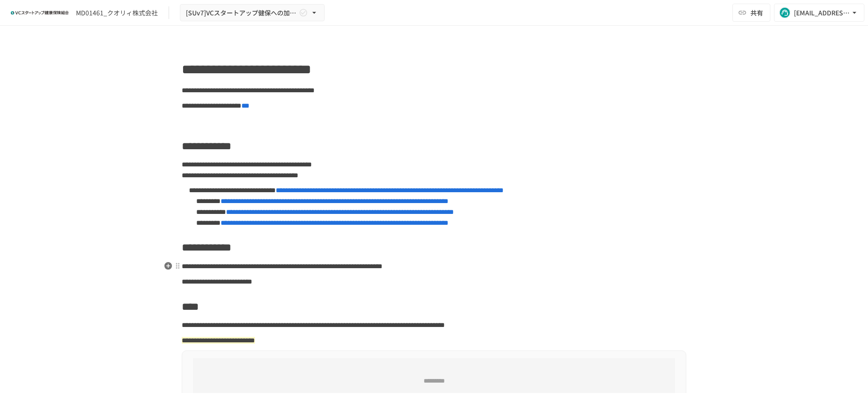 The image size is (868, 412). I want to click on button: [SUv7]VCスタートアップ健保への加入申請手続き, so click(252, 13).